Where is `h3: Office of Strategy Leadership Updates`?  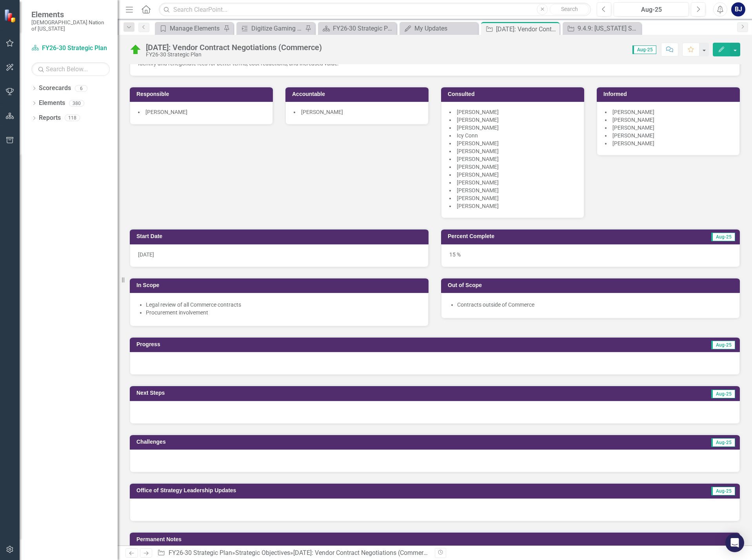 h3: Office of Strategy Leadership Updates is located at coordinates (377, 490).